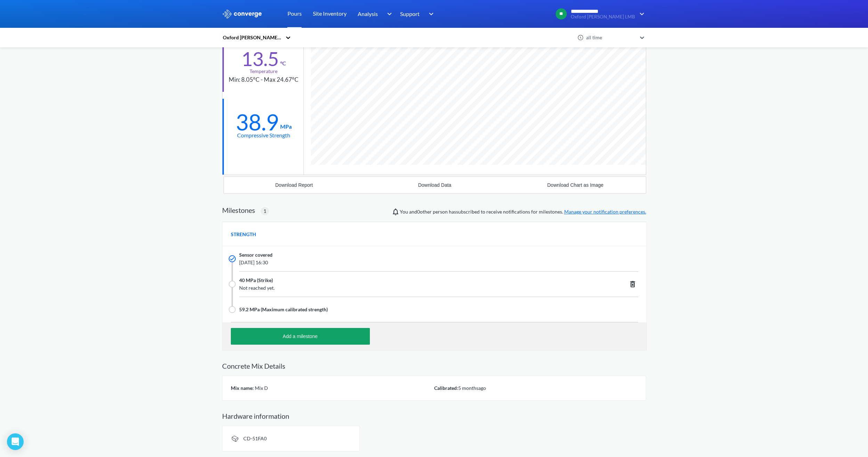  I want to click on div: Open Intercom Messenger, so click(16, 441).